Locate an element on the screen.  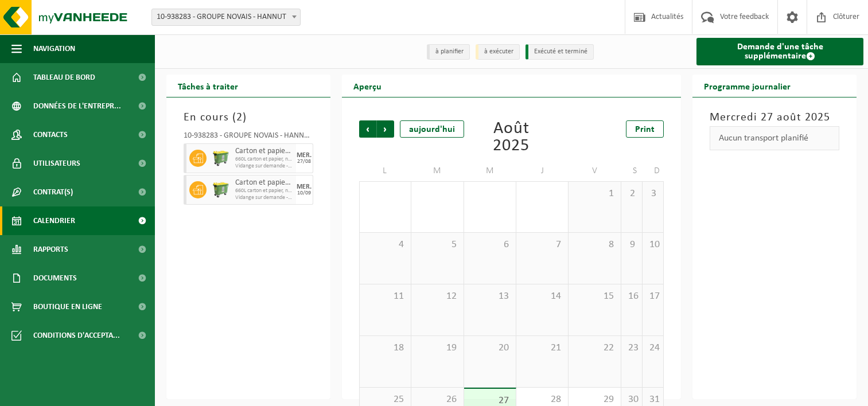
span: Boutique en ligne is located at coordinates (68, 307).